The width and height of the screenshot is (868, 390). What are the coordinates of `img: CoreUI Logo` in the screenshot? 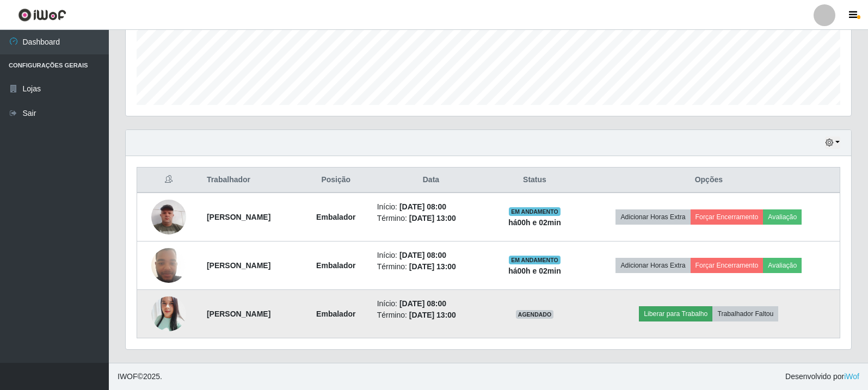 It's located at (42, 14).